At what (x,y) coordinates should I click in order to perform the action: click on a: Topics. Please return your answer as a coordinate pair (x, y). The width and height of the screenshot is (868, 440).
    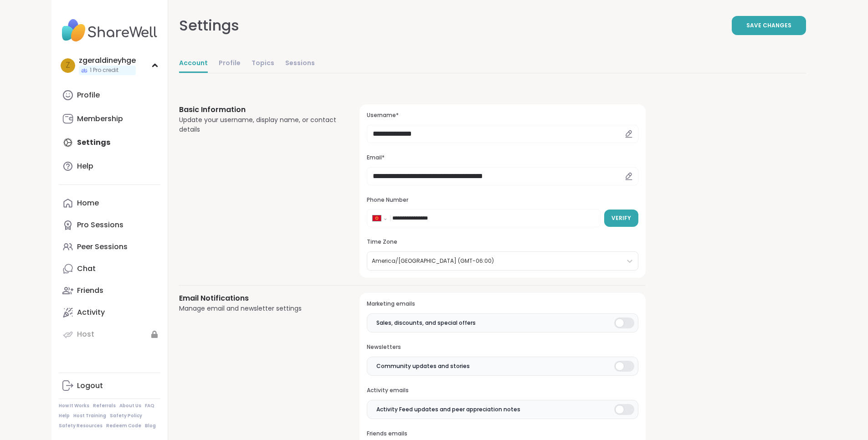
    Looking at the image, I should click on (263, 63).